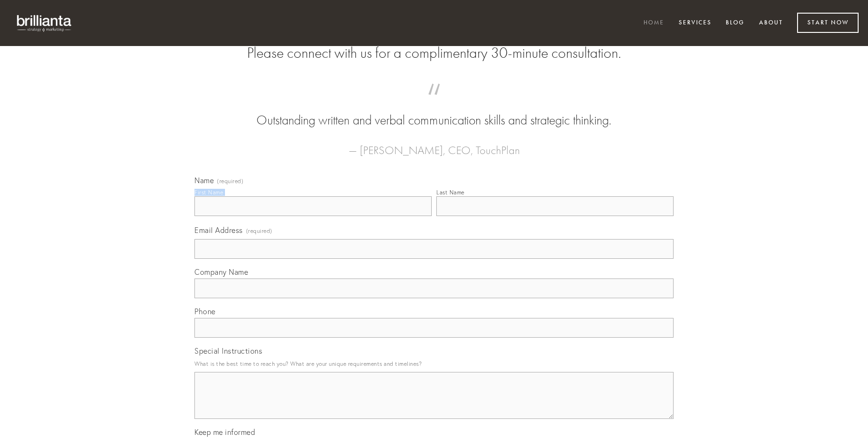 The image size is (868, 441). I want to click on blockquote: Outstanding written and verbal communication skills and strategic thinking., so click(434, 112).